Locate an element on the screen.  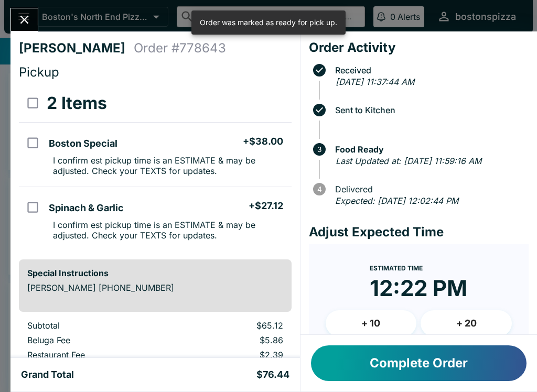
h5: Grand Total is located at coordinates (47, 375).